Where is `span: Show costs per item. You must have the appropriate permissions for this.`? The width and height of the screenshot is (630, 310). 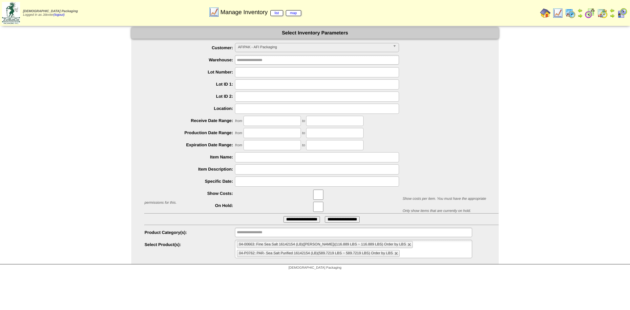
span: Show costs per item. You must have the appropriate permissions for this. is located at coordinates (315, 201).